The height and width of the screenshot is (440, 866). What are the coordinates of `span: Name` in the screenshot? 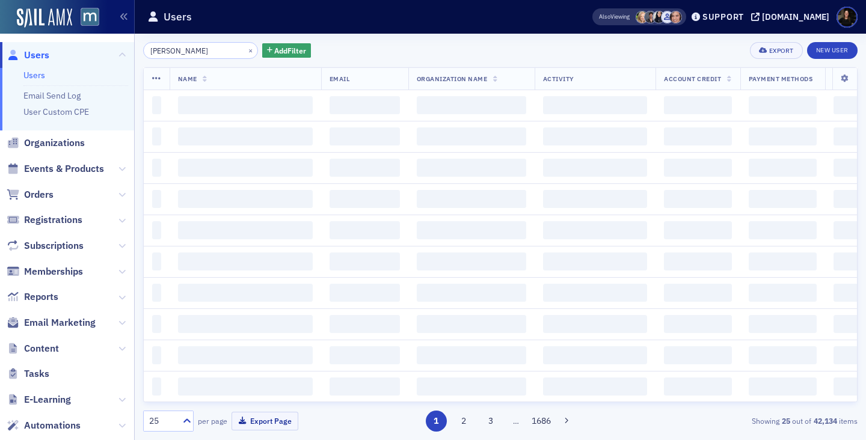 It's located at (188, 79).